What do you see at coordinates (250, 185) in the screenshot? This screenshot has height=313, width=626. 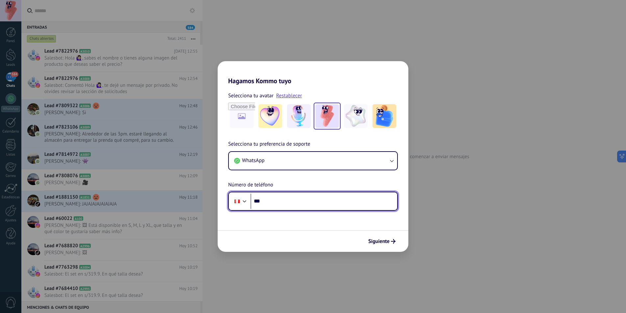 I see `span: Número de teléfono` at bounding box center [250, 185].